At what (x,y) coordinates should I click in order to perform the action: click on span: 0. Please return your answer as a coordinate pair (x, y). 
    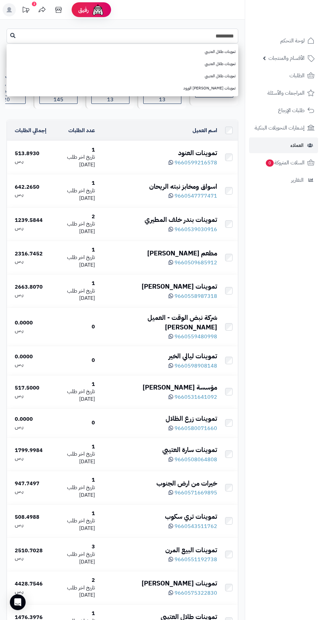
    Looking at the image, I should click on (270, 163).